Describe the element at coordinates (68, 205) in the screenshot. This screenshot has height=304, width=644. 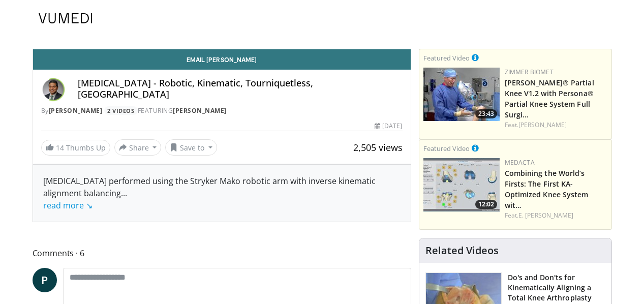
I see `a: read more ↘` at that location.